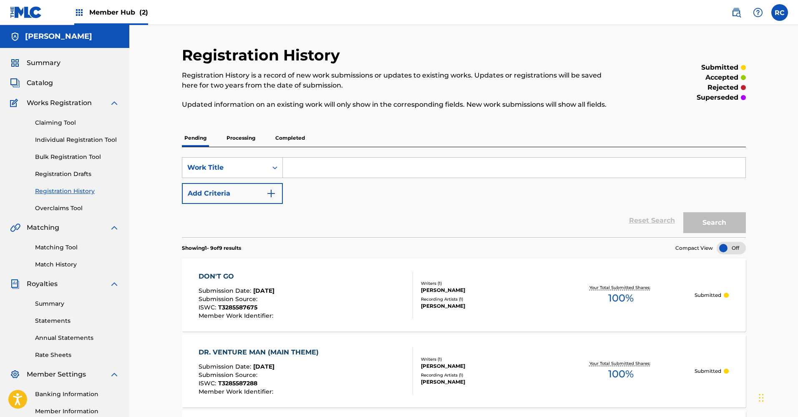 The image size is (798, 417). What do you see at coordinates (464, 197) in the screenshot?
I see `form: Search Form` at bounding box center [464, 197].